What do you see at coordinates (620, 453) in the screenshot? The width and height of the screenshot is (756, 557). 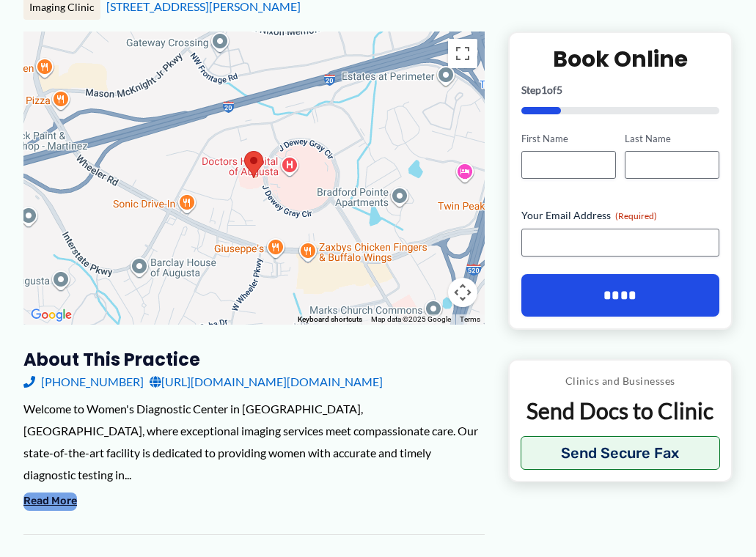 I see `button: Send Secure Fax` at bounding box center [620, 453].